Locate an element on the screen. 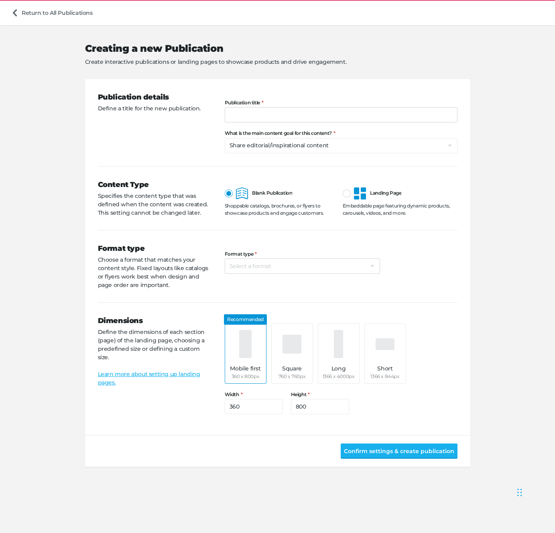 Image resolution: width=555 pixels, height=533 pixels. p: Long is located at coordinates (338, 368).